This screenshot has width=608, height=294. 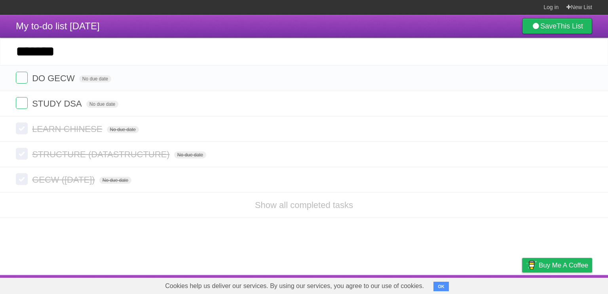 What do you see at coordinates (493, 284) in the screenshot?
I see `a: Terms` at bounding box center [493, 284].